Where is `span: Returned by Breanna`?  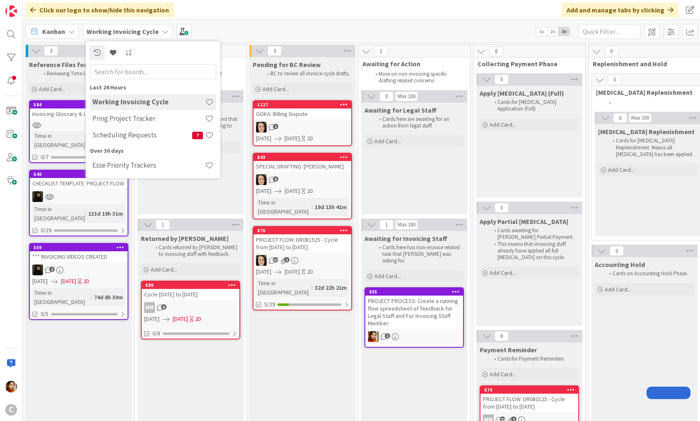 span: Returned by Breanna is located at coordinates (185, 239).